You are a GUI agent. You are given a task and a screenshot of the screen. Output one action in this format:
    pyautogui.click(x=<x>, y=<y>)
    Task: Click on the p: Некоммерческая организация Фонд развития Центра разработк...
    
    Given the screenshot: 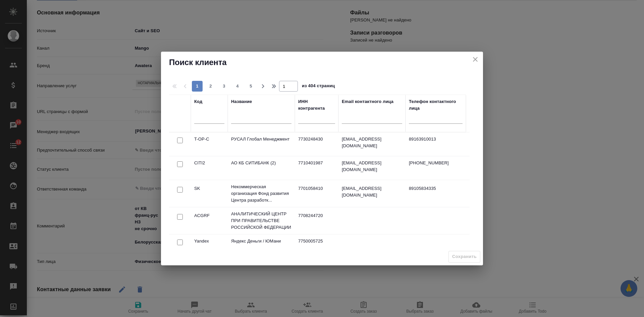 What is the action you would take?
    pyautogui.click(x=261, y=194)
    